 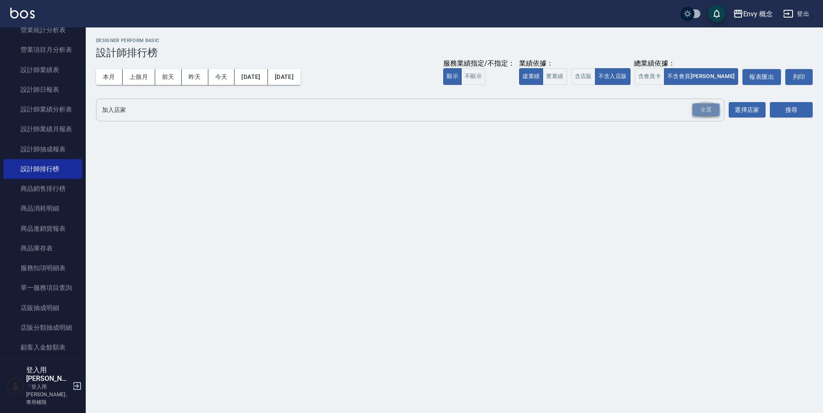 I want to click on a: 顧客卡券餘額表, so click(x=43, y=367).